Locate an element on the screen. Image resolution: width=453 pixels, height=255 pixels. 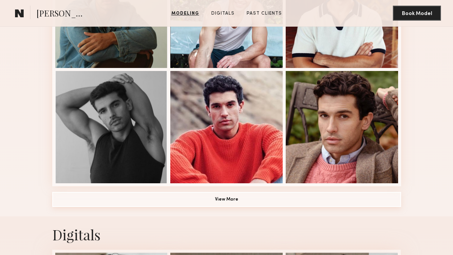
a: Book Model is located at coordinates (417, 13).